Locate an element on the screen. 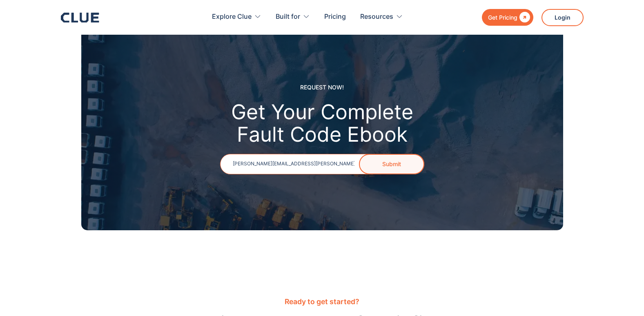 The width and height of the screenshot is (644, 316). button: Submit is located at coordinates (392, 164).